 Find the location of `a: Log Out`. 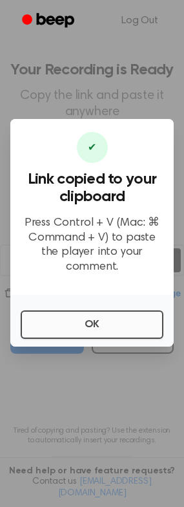

a: Log Out is located at coordinates (140, 21).